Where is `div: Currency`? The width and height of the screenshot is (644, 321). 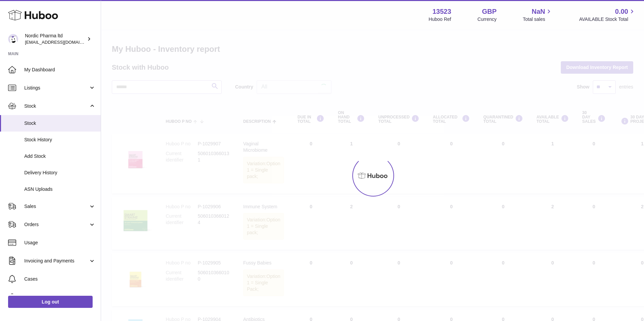 div: Currency is located at coordinates (487, 19).